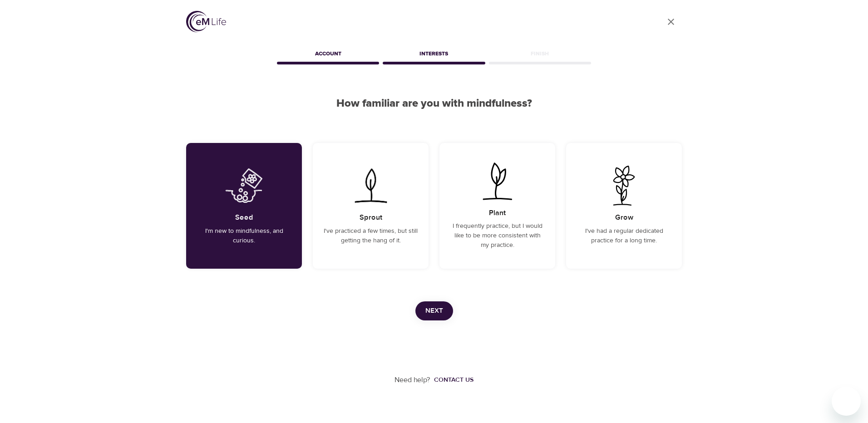  I want to click on h5: Plant, so click(497, 213).